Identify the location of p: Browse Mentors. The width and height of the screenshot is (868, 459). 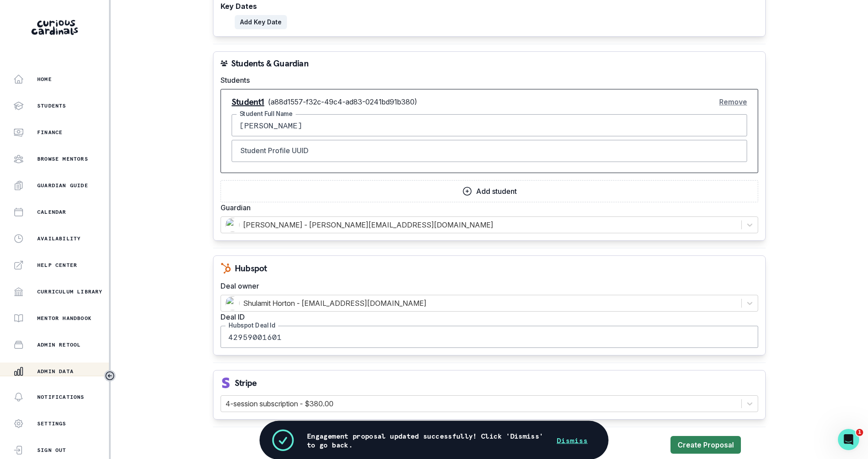
(62, 159).